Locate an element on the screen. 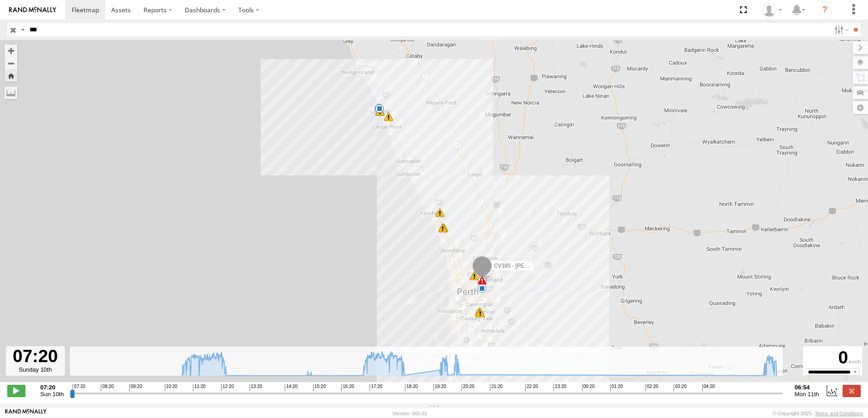 The height and width of the screenshot is (418, 868). label: Search Filter Options is located at coordinates (840, 29).